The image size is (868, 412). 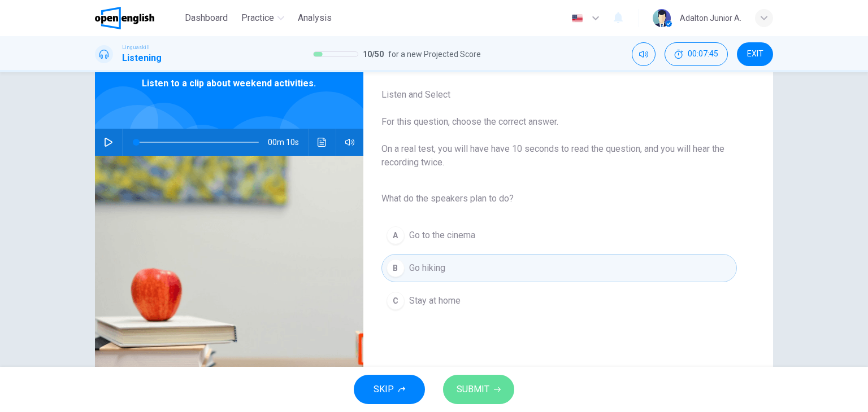 I want to click on span: On a real test, you will have have 10 seconds to read the question, and you will hear the recordi..., so click(x=559, y=156).